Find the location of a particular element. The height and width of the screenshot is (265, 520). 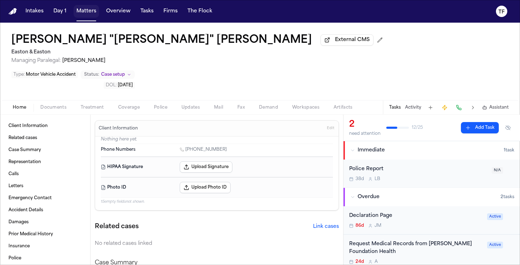

img: Finch Logo is located at coordinates (13, 11).